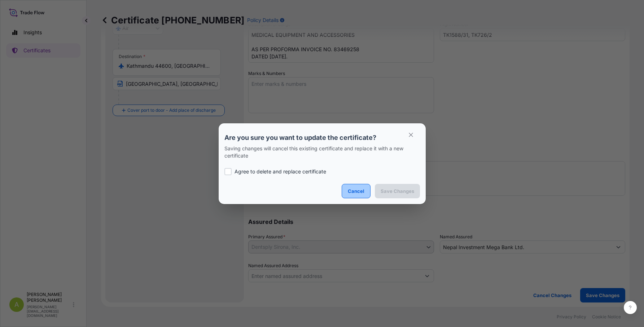 The image size is (644, 327). Describe the element at coordinates (397, 191) in the screenshot. I see `button: Save Changes` at that location.